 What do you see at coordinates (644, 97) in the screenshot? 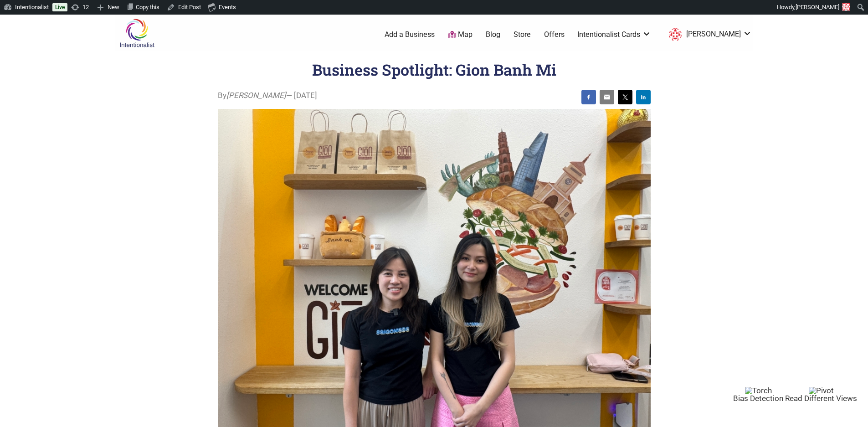
I see `img: linkedin sharing button` at bounding box center [644, 97].